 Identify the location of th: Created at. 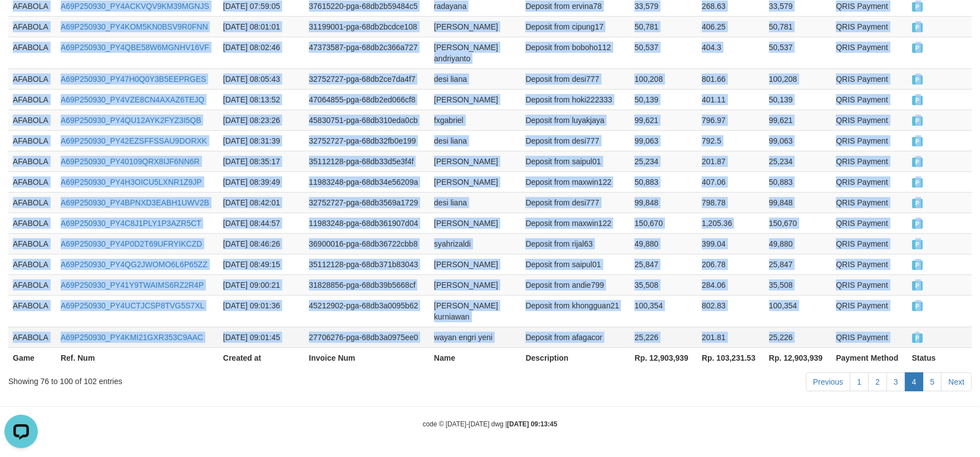
(262, 358).